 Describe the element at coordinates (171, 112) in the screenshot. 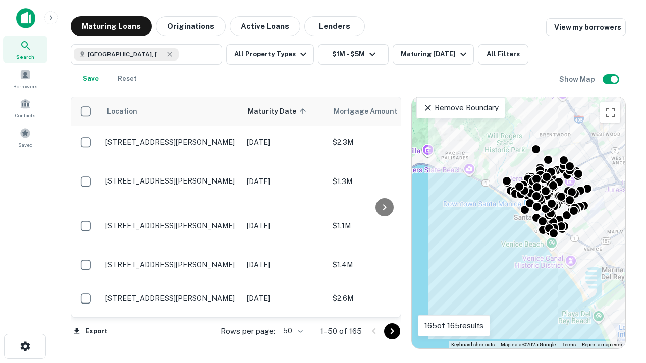

I see `th: Location` at that location.